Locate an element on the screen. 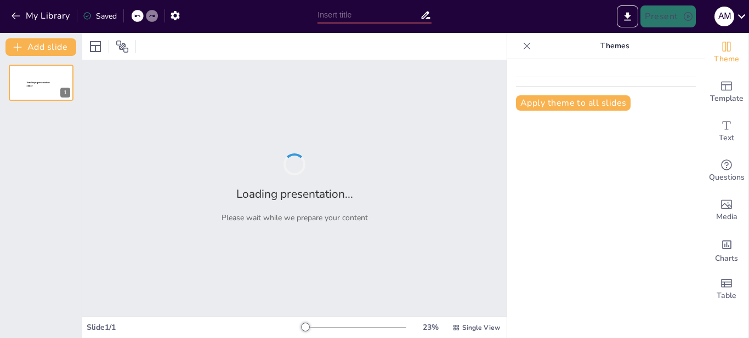 The image size is (749, 338). div: Layout is located at coordinates (95, 47).